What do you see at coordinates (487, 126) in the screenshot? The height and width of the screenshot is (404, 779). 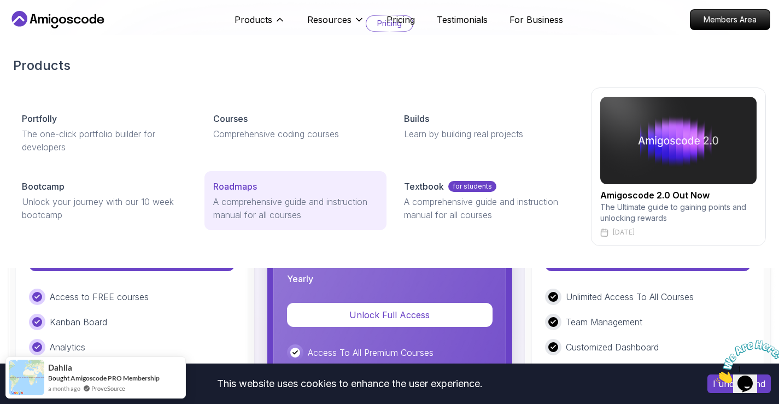 I see `a: BuildsLearn by building real projects` at bounding box center [487, 126].